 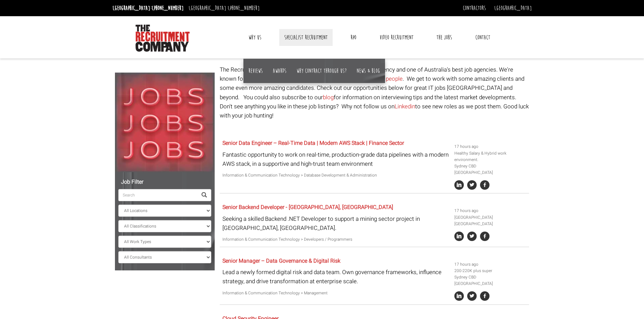 What do you see at coordinates (482, 37) in the screenshot?
I see `a: Contact` at bounding box center [482, 37].